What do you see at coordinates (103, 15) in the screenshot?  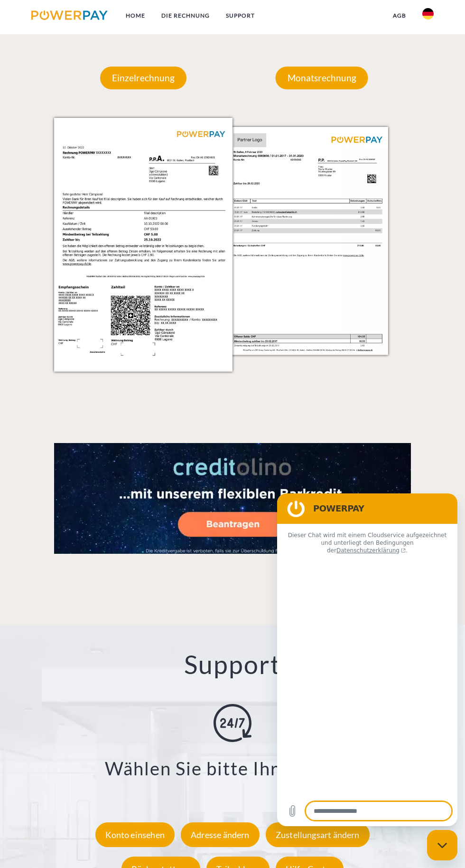 I see `h2: POWERPAY` at bounding box center [103, 15].